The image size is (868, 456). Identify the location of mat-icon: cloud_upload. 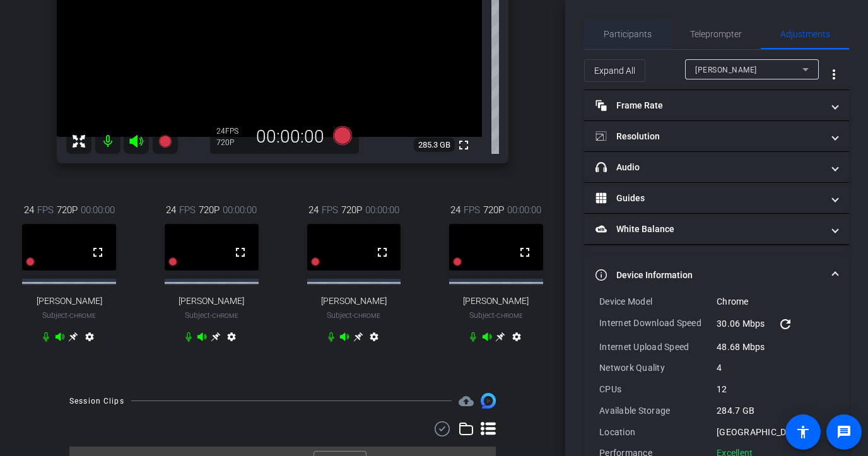
(466, 401).